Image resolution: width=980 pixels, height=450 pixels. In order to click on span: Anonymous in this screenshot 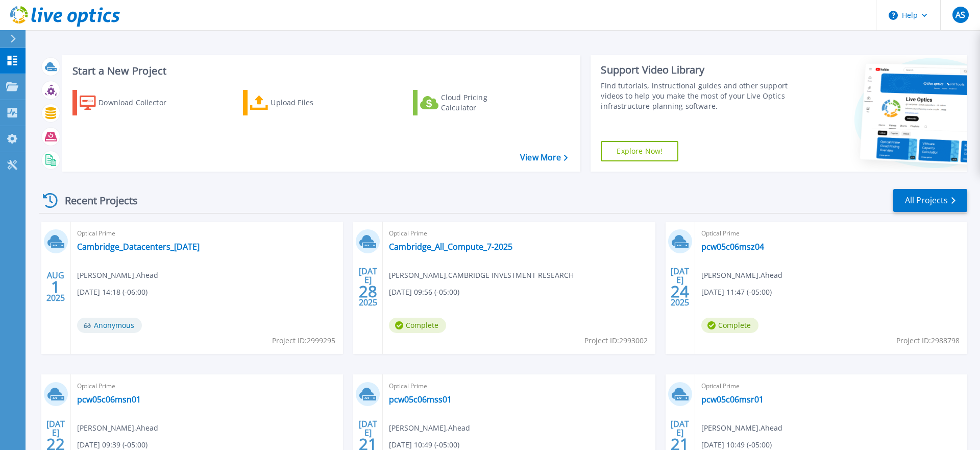, I will do `click(109, 326)`.